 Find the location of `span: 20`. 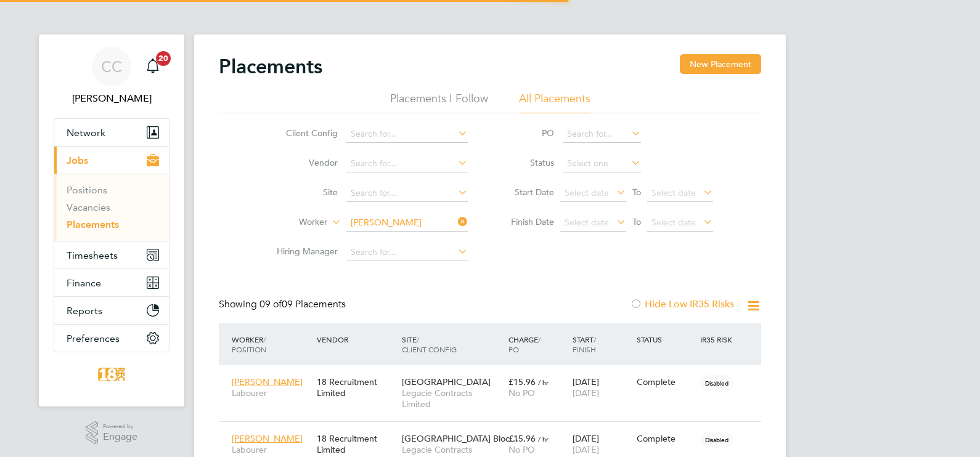

span: 20 is located at coordinates (163, 58).